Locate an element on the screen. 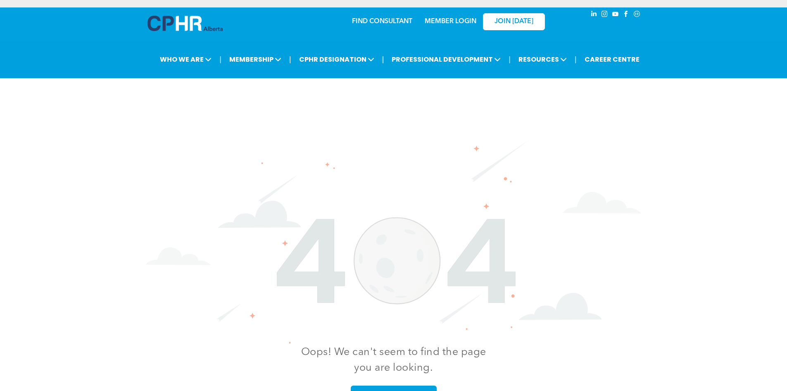  a: facebook is located at coordinates (627, 15).